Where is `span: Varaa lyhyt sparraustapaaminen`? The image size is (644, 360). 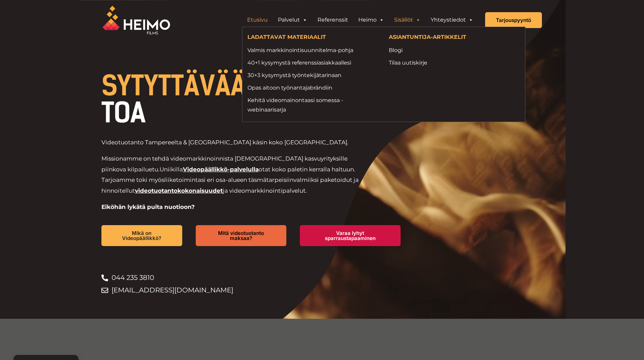 span: Varaa lyhyt sparraustapaaminen is located at coordinates (351, 235).